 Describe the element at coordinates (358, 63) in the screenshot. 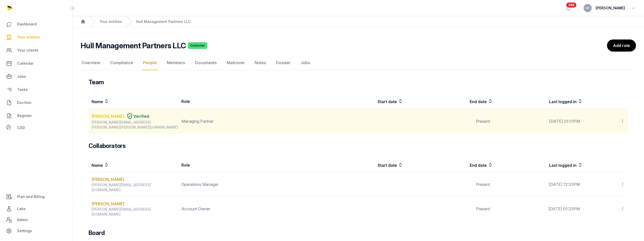

I see `nav: Tabs` at that location.